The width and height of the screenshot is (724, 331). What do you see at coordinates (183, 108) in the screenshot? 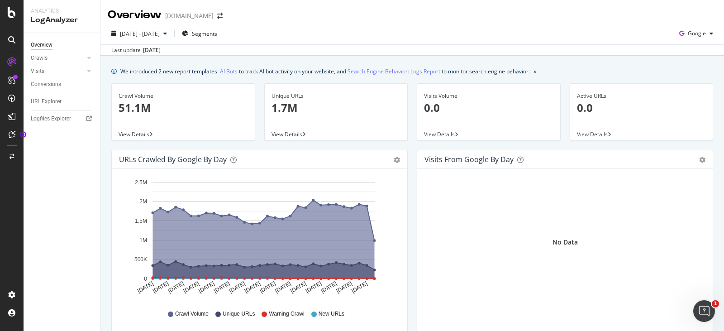
I see `p: 51.1M` at bounding box center [183, 108].